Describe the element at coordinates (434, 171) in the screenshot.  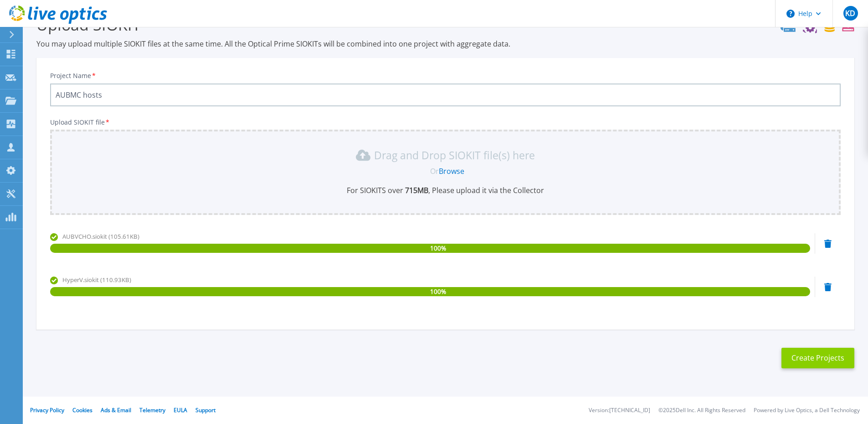
I see `span: Or` at that location.